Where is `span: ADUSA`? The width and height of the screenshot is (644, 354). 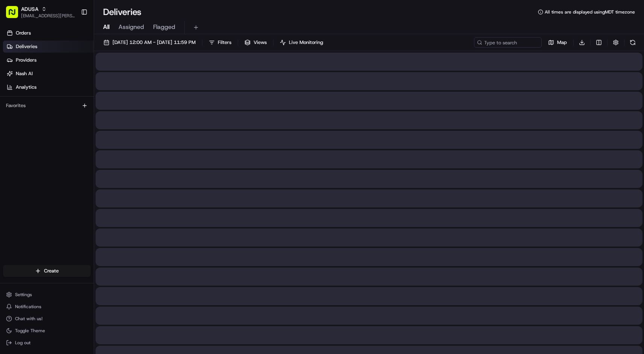
span: ADUSA is located at coordinates (29, 9).